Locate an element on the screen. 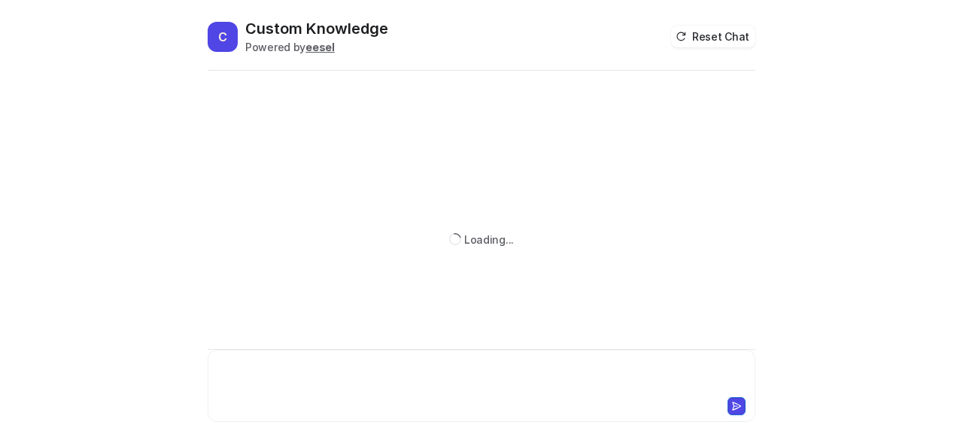 This screenshot has height=440, width=963. h2: Custom Knowledge is located at coordinates (317, 29).